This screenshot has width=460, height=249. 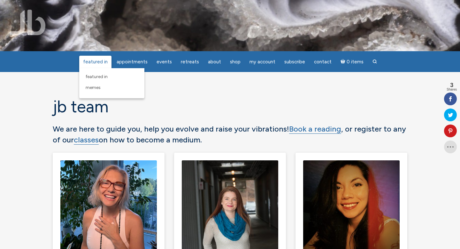 What do you see at coordinates (323, 62) in the screenshot?
I see `span: Contact` at bounding box center [323, 62].